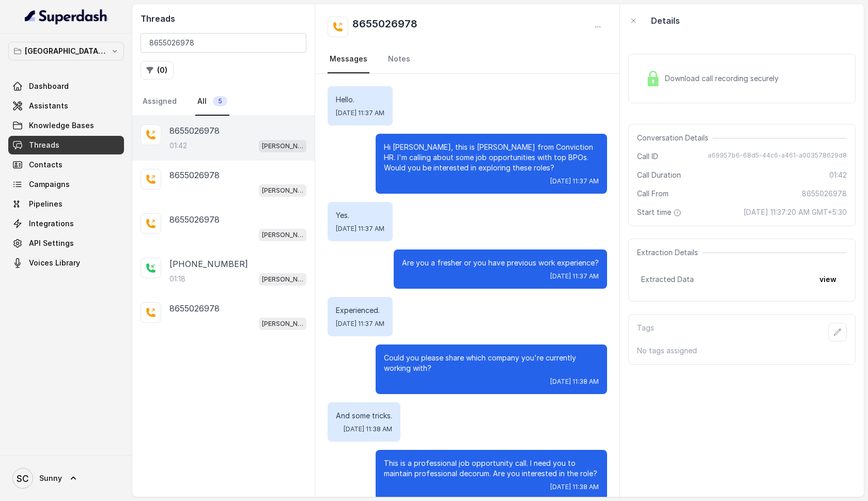 The width and height of the screenshot is (868, 501). I want to click on span: Threads, so click(44, 145).